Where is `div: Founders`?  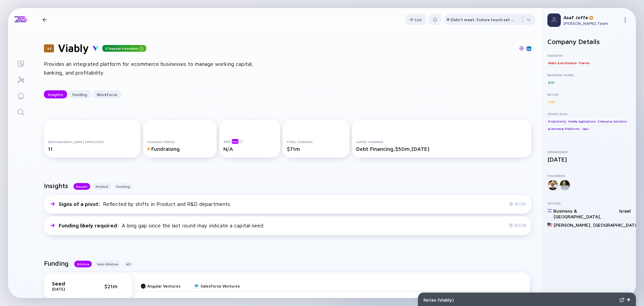 div: Founders is located at coordinates (589, 176).